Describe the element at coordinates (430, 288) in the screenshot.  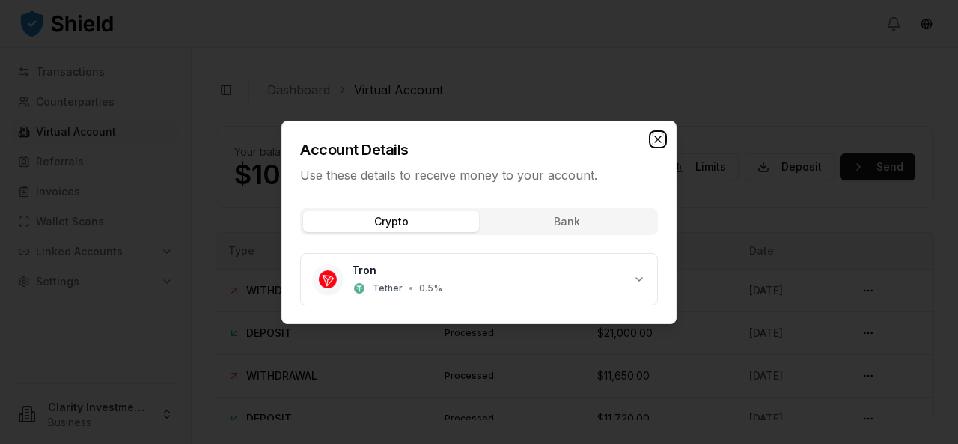
I see `span: 0.5 %` at that location.